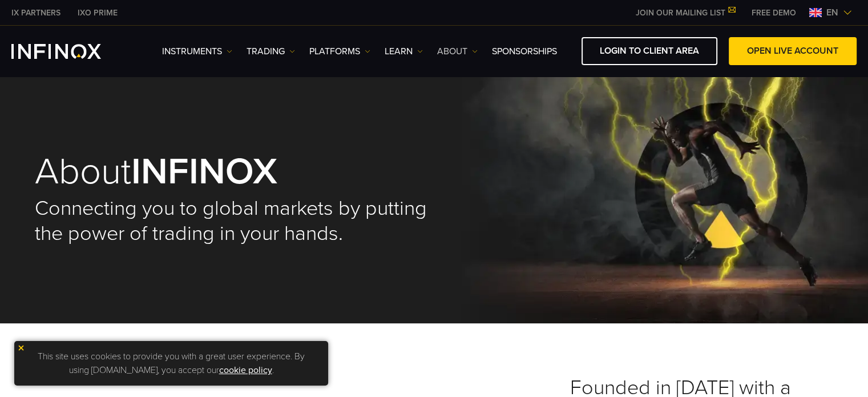 This screenshot has height=397, width=868. What do you see at coordinates (524, 52) in the screenshot?
I see `a: SPONSORSHIPS` at bounding box center [524, 52].